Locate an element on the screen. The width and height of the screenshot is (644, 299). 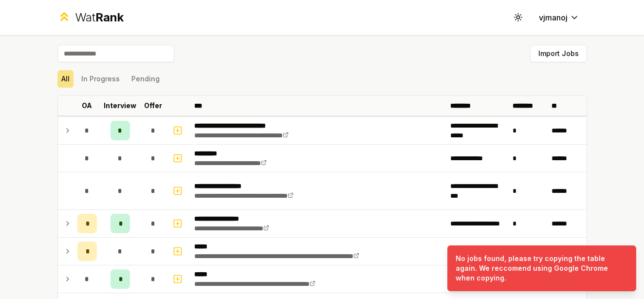
button: Pending is located at coordinates (146, 79).